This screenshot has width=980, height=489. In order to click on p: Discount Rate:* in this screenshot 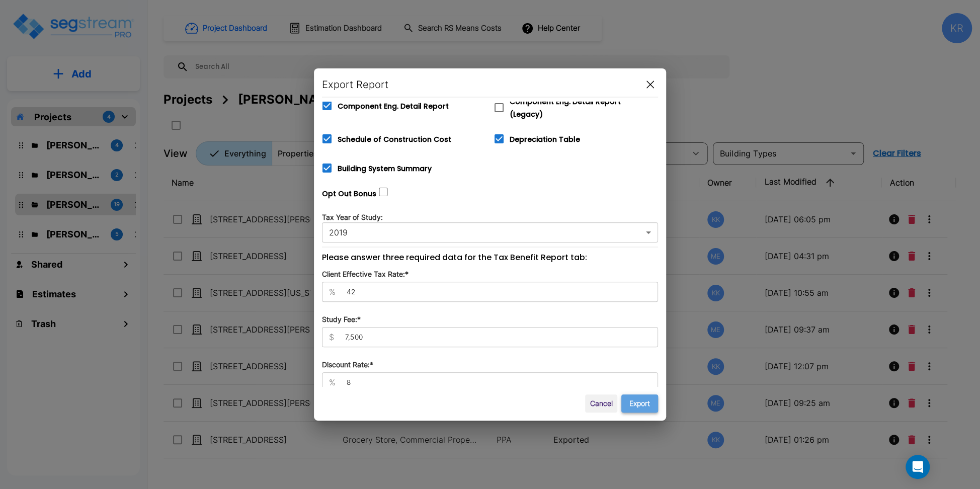, I will do `click(490, 365)`.